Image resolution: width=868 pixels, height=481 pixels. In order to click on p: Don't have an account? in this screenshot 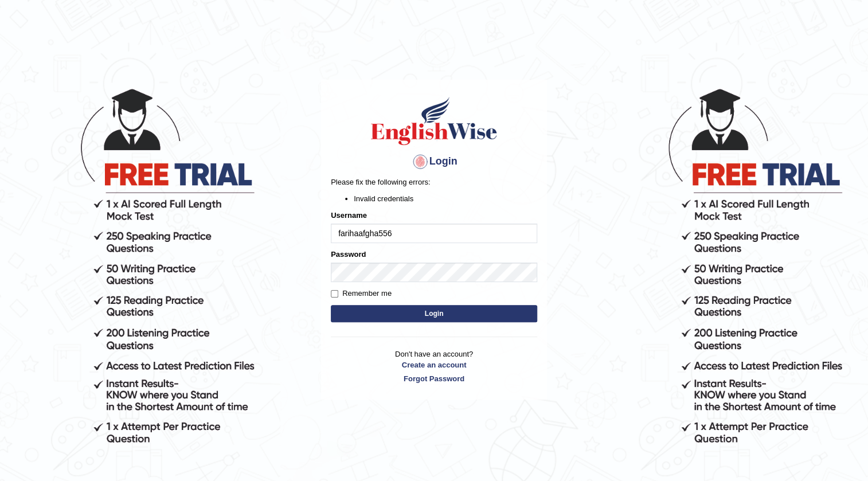, I will do `click(434, 367)`.